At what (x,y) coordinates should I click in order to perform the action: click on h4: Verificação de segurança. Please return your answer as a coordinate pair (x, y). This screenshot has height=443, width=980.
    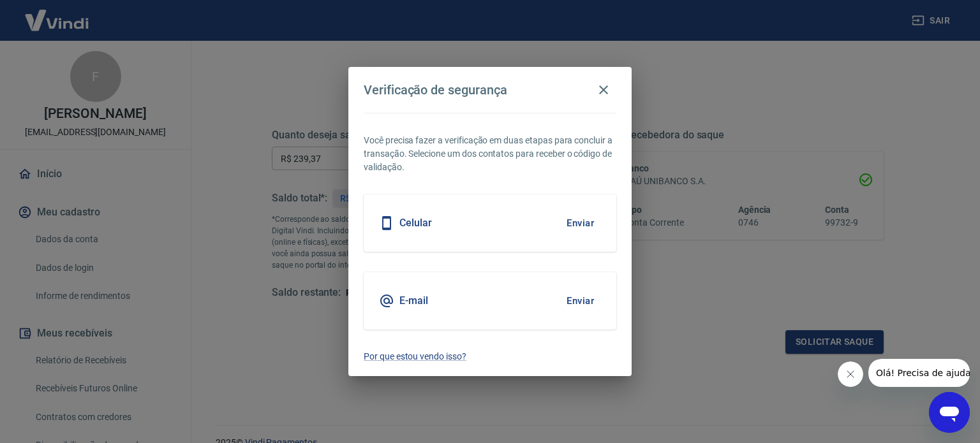
    Looking at the image, I should click on (435, 90).